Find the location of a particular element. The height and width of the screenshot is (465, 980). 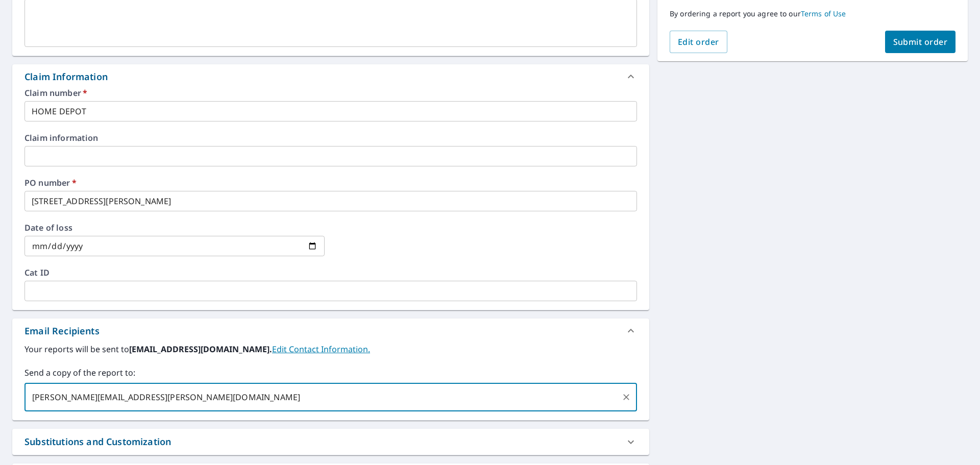

label: Claim number is located at coordinates (331, 93).